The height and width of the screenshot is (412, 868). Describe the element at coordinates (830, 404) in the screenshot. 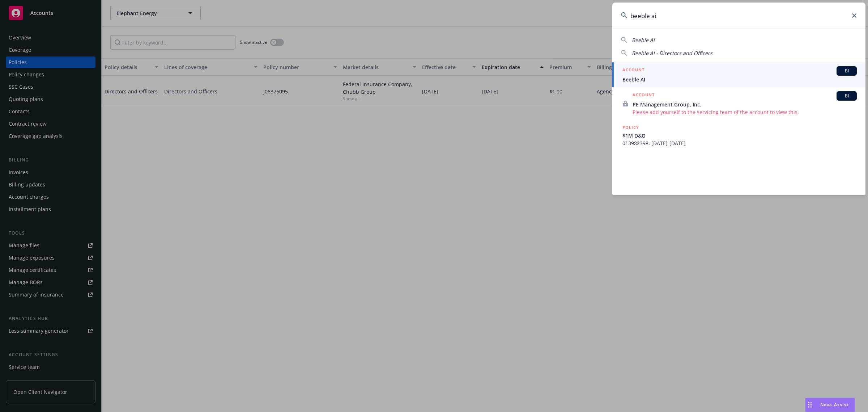

I see `button: Nova Assist` at that location.